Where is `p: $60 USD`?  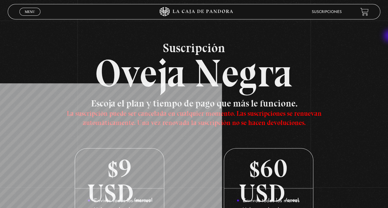
p: $60 USD is located at coordinates (268, 168).